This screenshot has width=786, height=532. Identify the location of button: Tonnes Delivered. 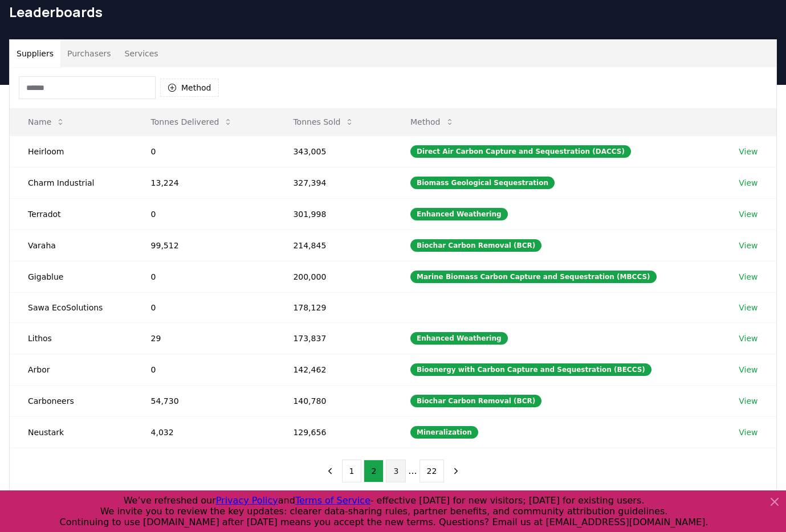
(192, 122).